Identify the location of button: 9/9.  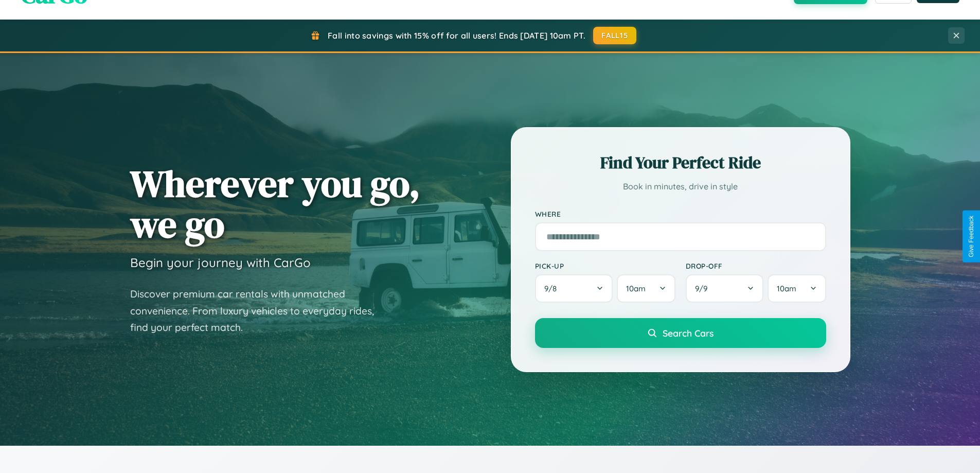
(725, 288).